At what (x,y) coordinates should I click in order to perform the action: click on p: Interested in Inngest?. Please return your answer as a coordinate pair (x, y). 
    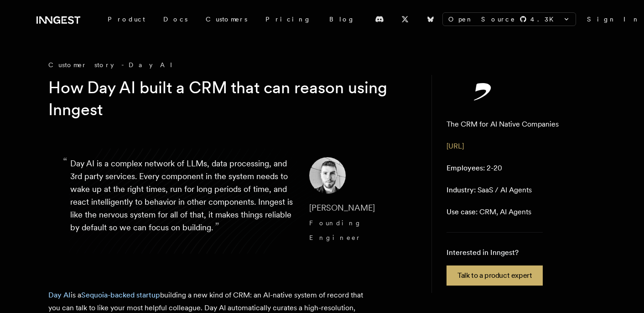
    Looking at the image, I should click on (495, 252).